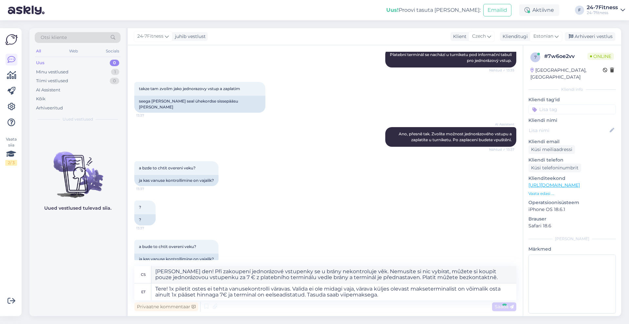 This screenshot has width=629, height=324. What do you see at coordinates (572, 249) in the screenshot?
I see `p: Märkmed` at bounding box center [572, 249].